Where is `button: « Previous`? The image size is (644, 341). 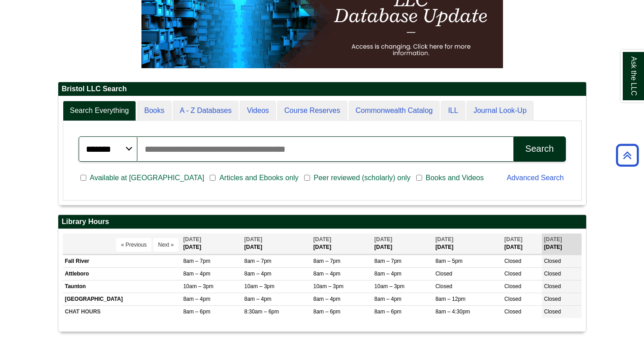
button: « Previous is located at coordinates (134, 245).